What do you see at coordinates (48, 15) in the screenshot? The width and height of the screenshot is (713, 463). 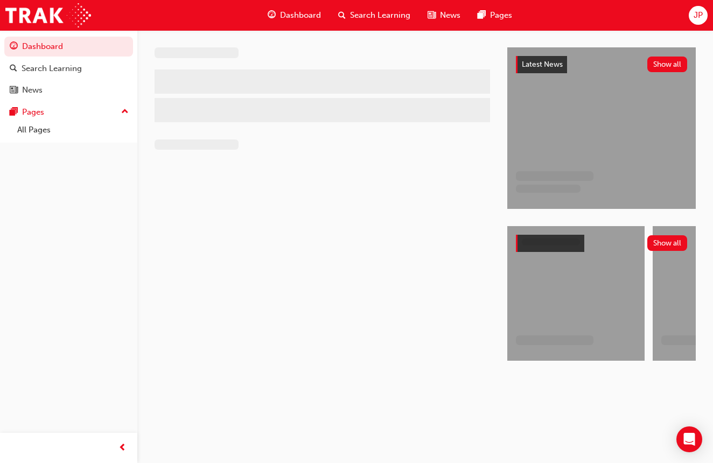 I see `img: Trak` at bounding box center [48, 15].